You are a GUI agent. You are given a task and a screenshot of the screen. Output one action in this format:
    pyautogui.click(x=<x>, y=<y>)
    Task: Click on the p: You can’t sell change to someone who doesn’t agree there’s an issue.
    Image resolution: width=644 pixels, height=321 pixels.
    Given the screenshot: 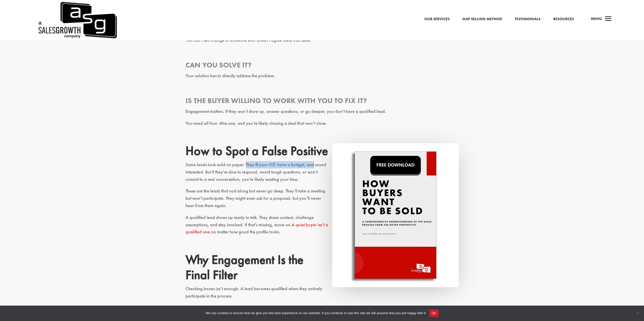 What is the action you would take?
    pyautogui.click(x=322, y=43)
    